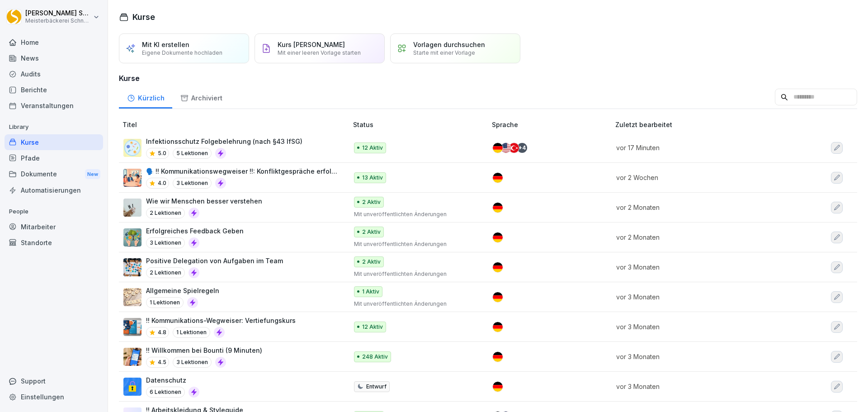  Describe the element at coordinates (236, 124) in the screenshot. I see `p: Titel` at that location.